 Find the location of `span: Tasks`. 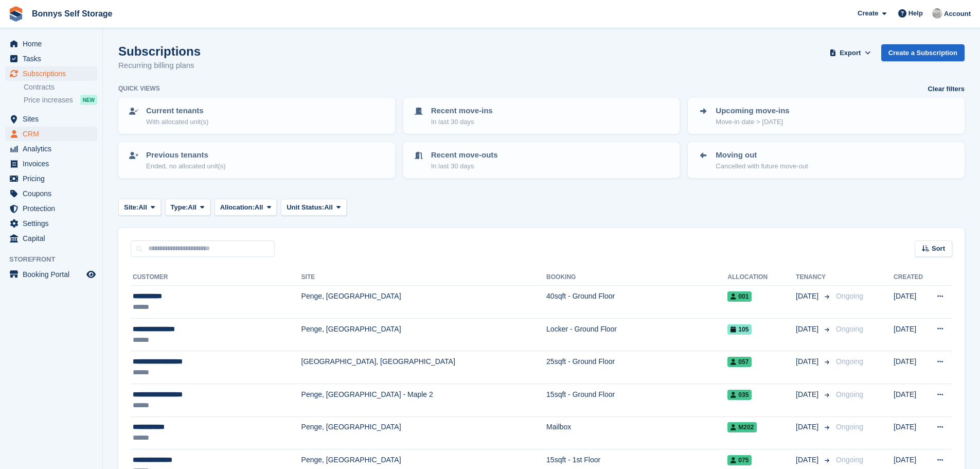

span: Tasks is located at coordinates (53, 59).